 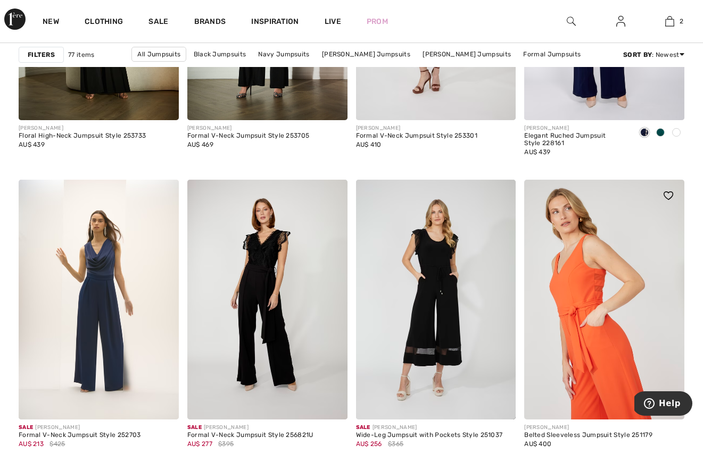 I want to click on span: AU$ 256, so click(x=369, y=444).